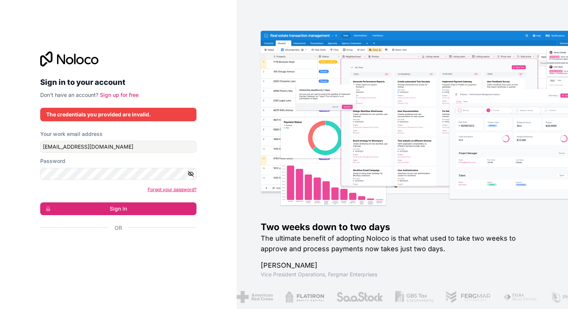 The width and height of the screenshot is (568, 309). I want to click on img: /assets/fiera-fwj2N5v4.png, so click(518, 297).